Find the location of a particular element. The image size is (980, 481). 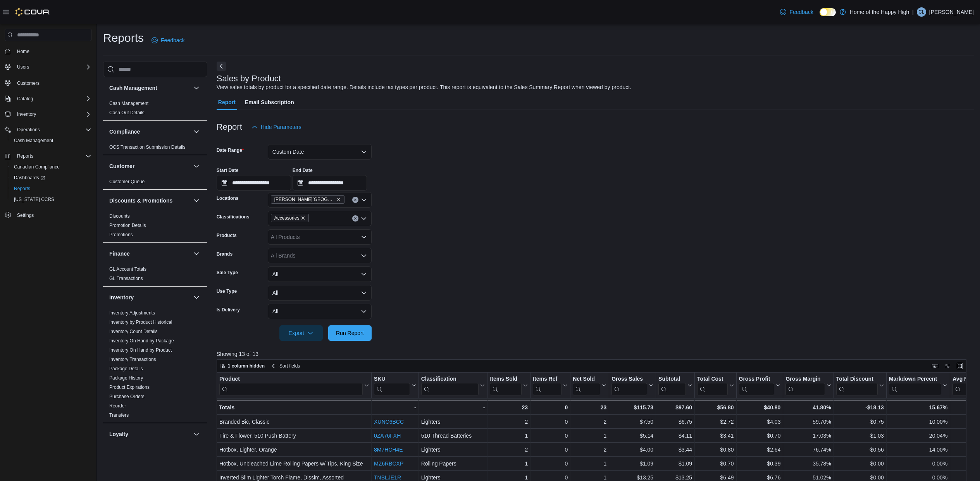

div: 0.00% is located at coordinates (918, 463).